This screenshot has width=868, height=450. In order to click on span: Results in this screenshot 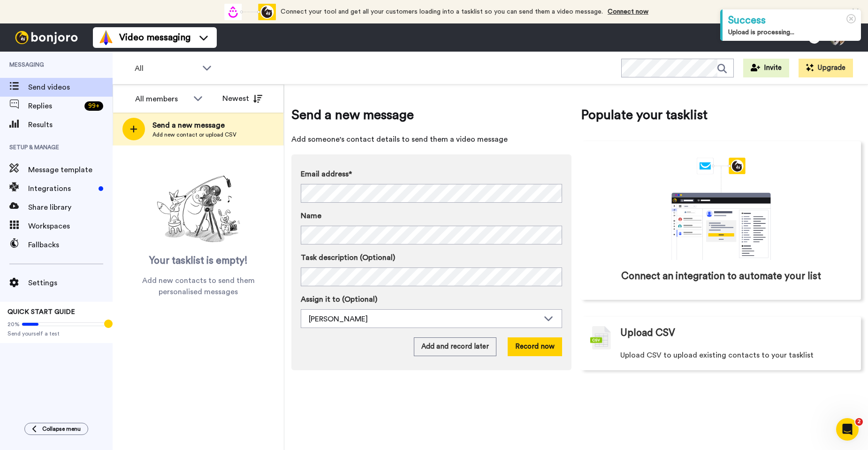, I will do `click(71, 125)`.